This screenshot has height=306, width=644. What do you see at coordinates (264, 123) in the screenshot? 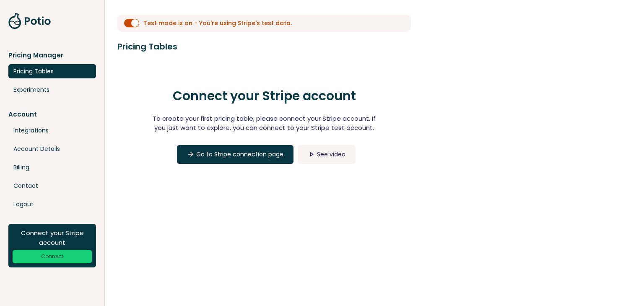
I see `div: To create your first pricing table, please connect your Stripe account. If you just want to explo...` at bounding box center [264, 123].